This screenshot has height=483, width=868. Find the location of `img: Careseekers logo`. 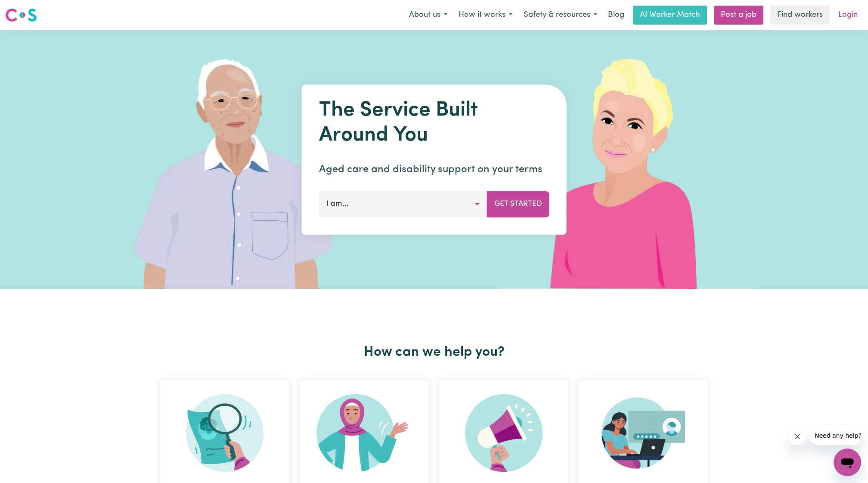

img: Careseekers logo is located at coordinates (21, 15).